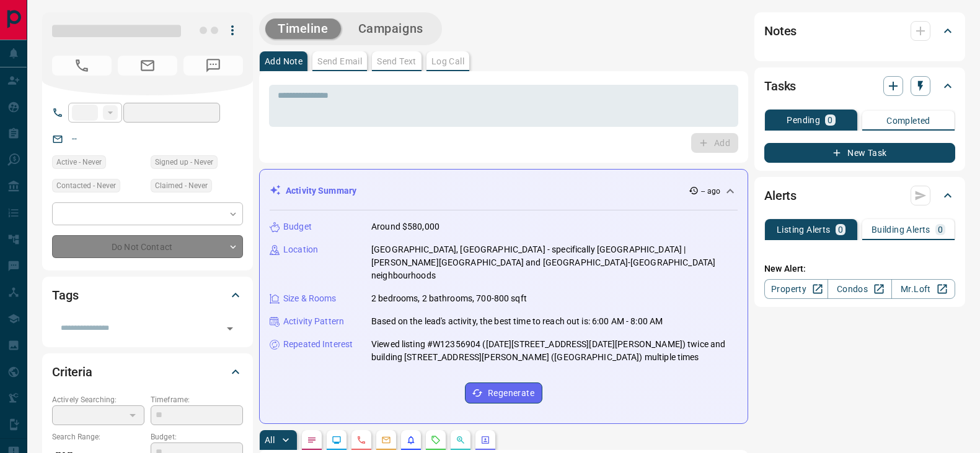 The height and width of the screenshot is (453, 980). Describe the element at coordinates (147, 65) in the screenshot. I see `span: No Email` at that location.